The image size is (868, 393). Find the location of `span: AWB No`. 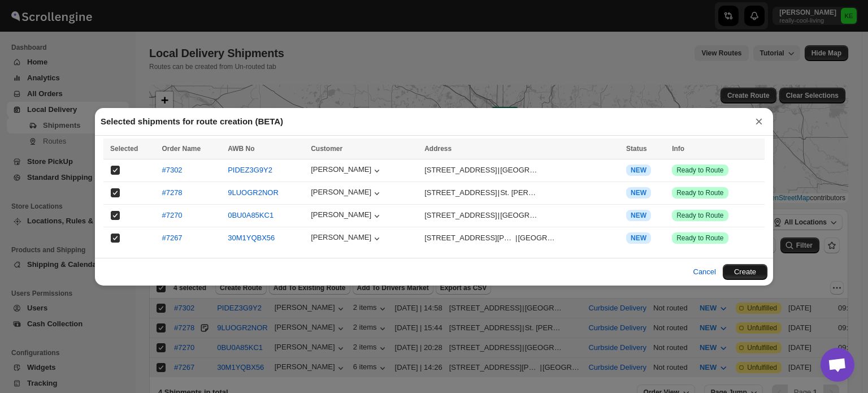

span: AWB No is located at coordinates (241, 148).